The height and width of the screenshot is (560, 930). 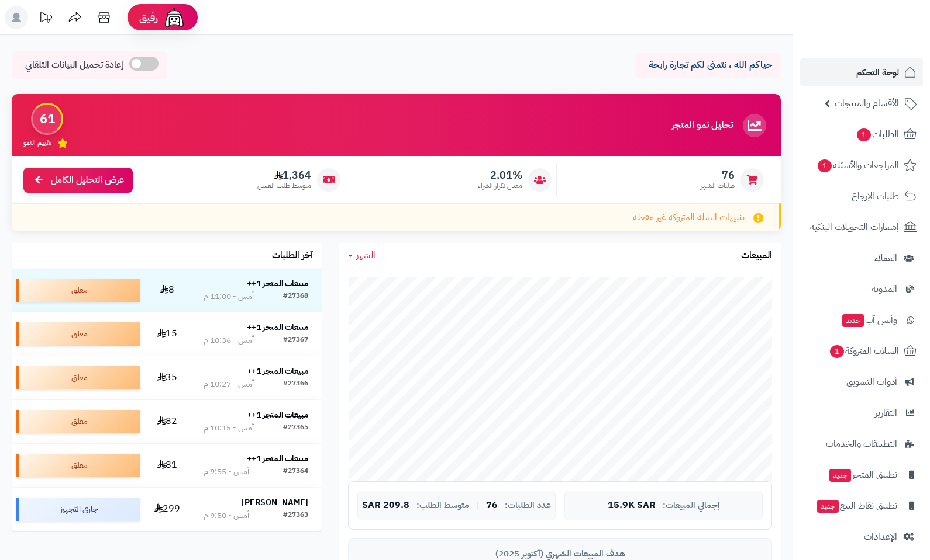 What do you see at coordinates (884, 289) in the screenshot?
I see `span: المدونة` at bounding box center [884, 289].